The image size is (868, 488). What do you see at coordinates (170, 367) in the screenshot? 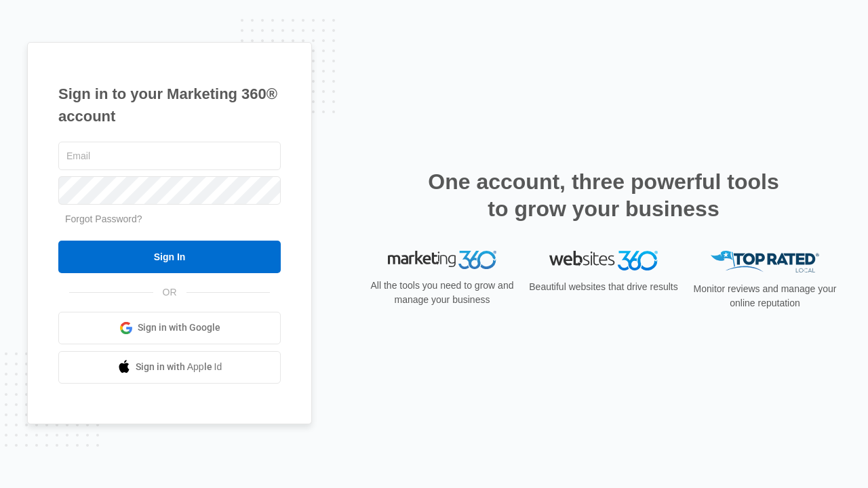
I see `a: Sign in with Apple Id` at bounding box center [170, 367].